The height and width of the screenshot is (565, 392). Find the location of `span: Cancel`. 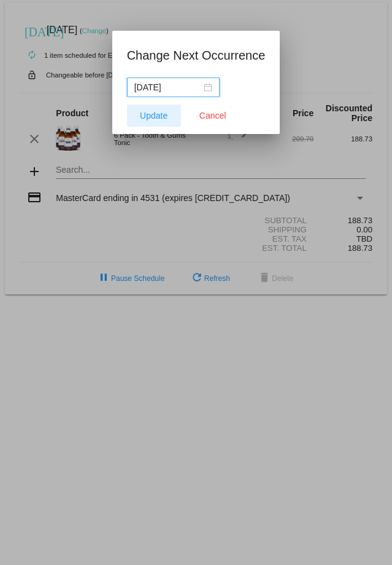

span: Cancel is located at coordinates (213, 116).